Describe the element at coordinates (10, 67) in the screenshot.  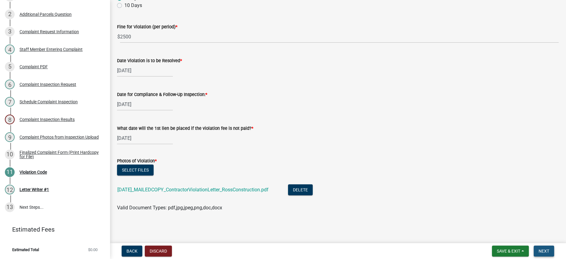
I see `div: 5` at that location.